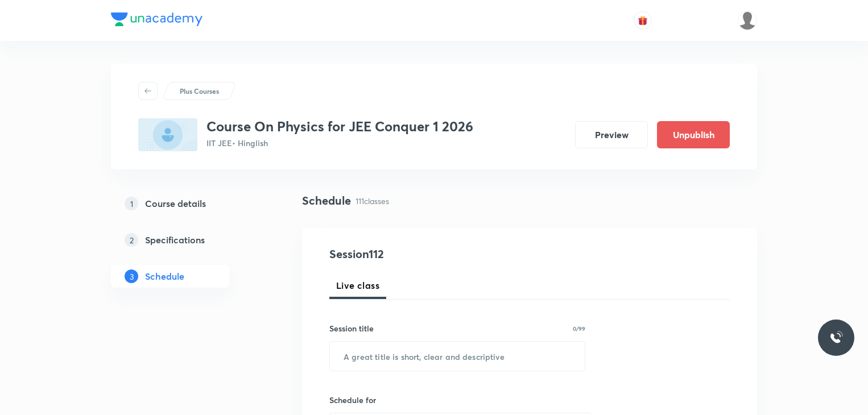 Image resolution: width=868 pixels, height=415 pixels. I want to click on p: 111 classes, so click(372, 201).